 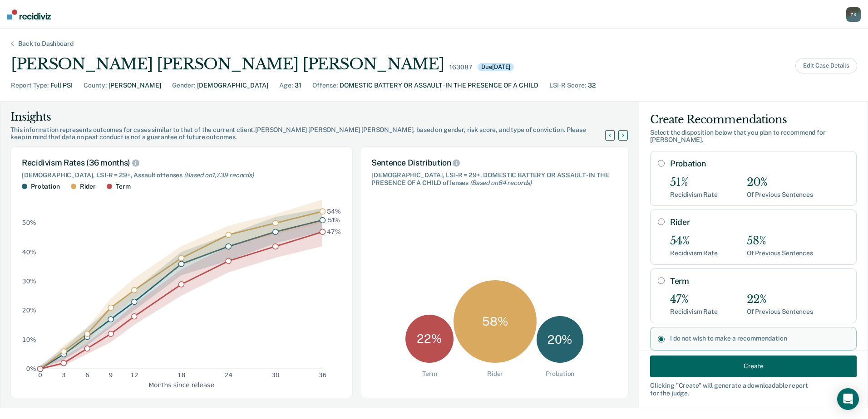 I want to click on text: 36, so click(x=323, y=375).